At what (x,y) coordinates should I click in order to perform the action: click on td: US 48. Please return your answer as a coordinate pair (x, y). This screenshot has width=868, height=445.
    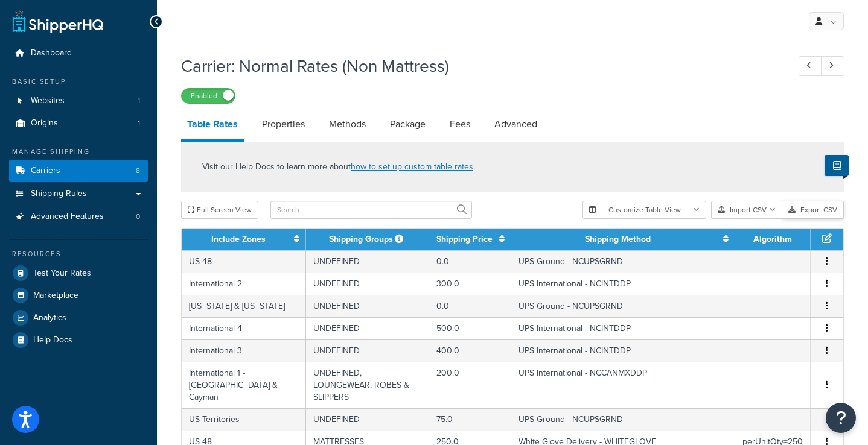
    Looking at the image, I should click on (244, 262).